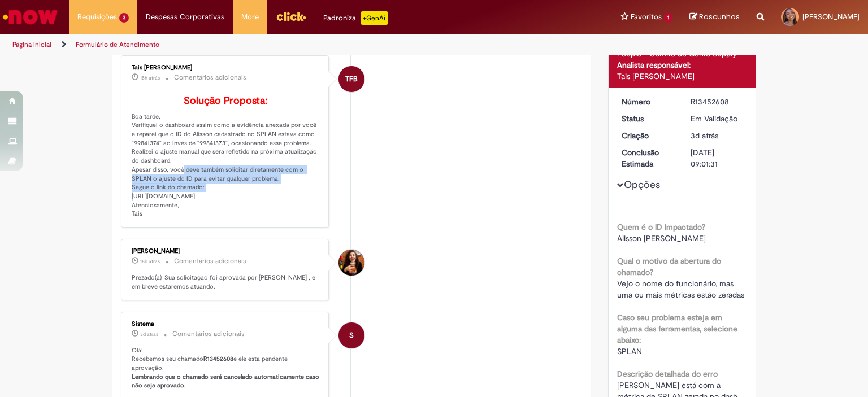 The width and height of the screenshot is (868, 397). What do you see at coordinates (226, 381) in the screenshot?
I see `b: Lembrando que o chamado será cancelado automaticamente caso não seja aprovado.` at bounding box center [226, 381].